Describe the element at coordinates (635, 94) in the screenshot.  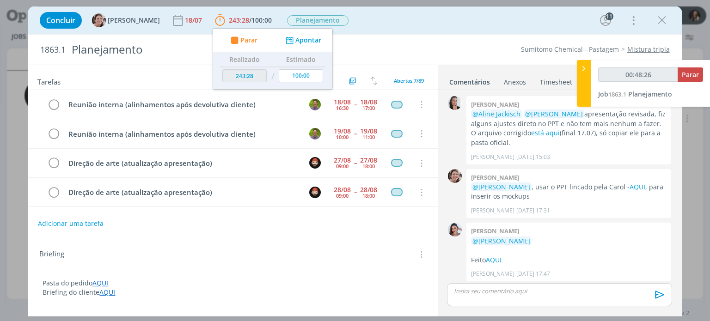
I see `a: Job1863.1Planejamento` at that location.